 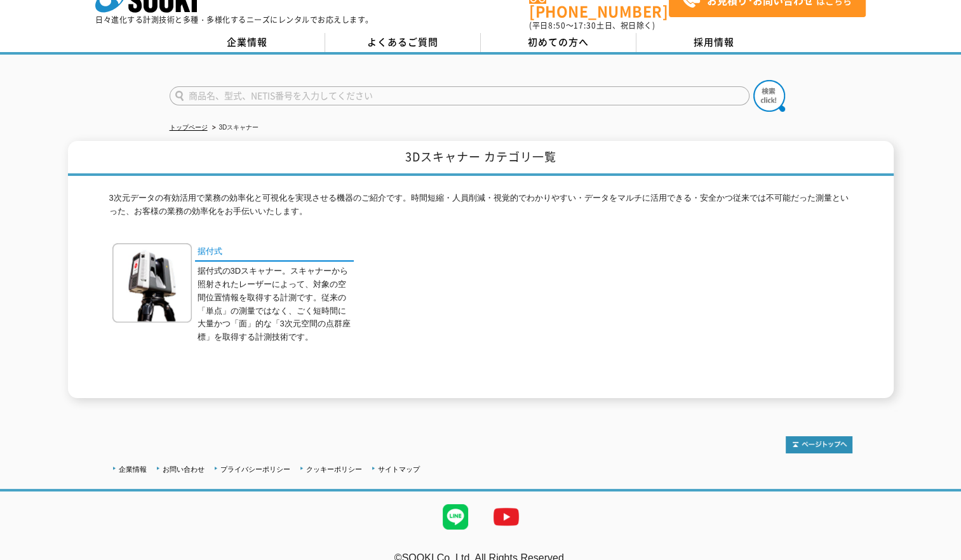 I want to click on a: プライバシーポリシー, so click(x=255, y=469).